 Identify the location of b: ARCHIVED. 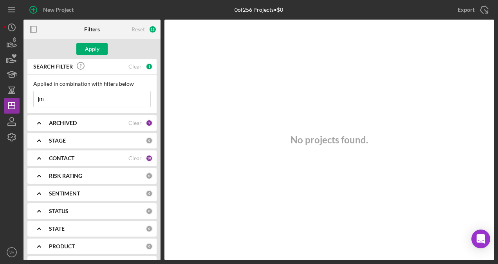
(63, 123).